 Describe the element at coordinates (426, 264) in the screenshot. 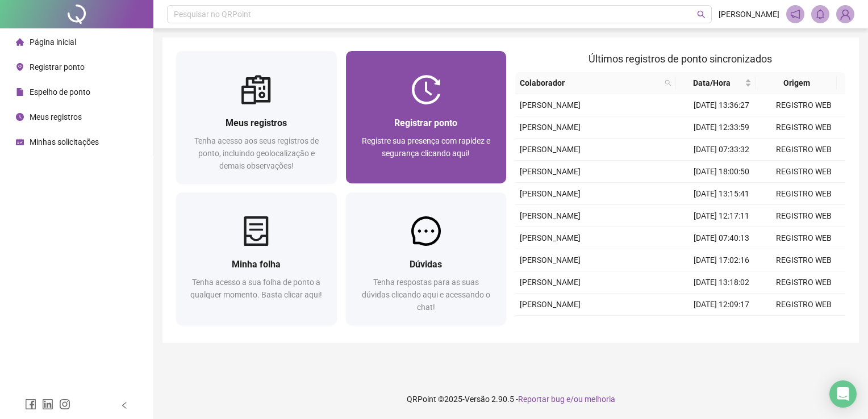

I see `span: Dúvidas` at that location.